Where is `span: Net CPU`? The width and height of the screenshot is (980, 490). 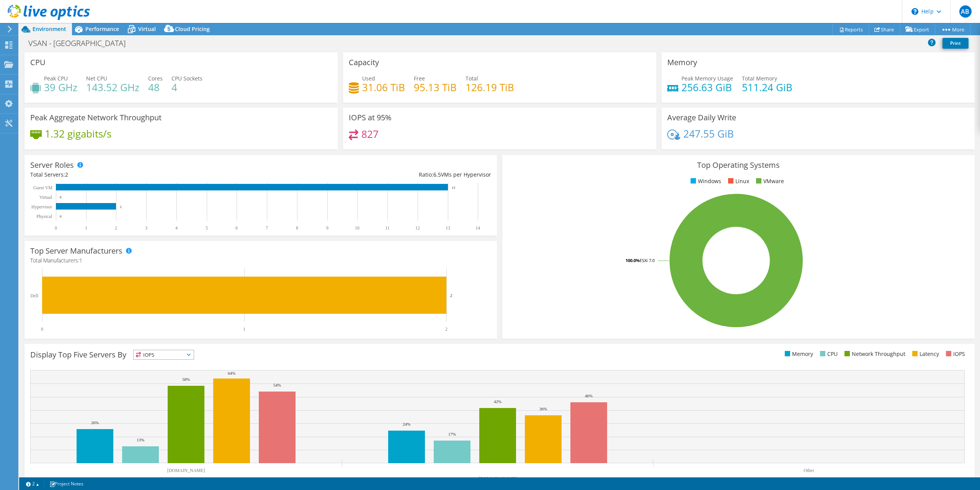 span: Net CPU is located at coordinates (97, 78).